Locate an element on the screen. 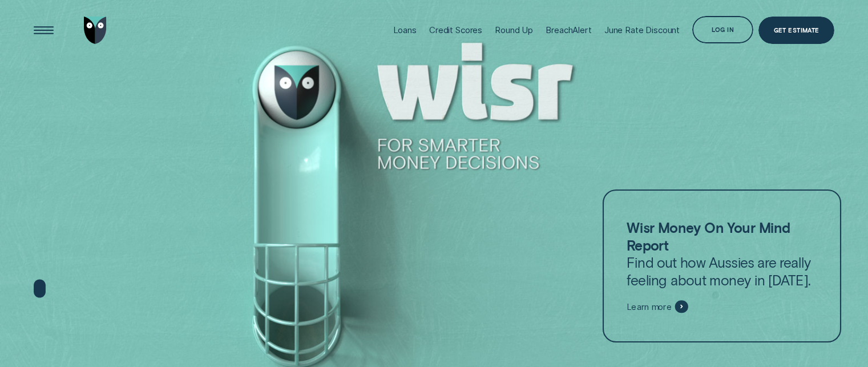  strong: Wisr Money On Your Mind Report is located at coordinates (708, 236).